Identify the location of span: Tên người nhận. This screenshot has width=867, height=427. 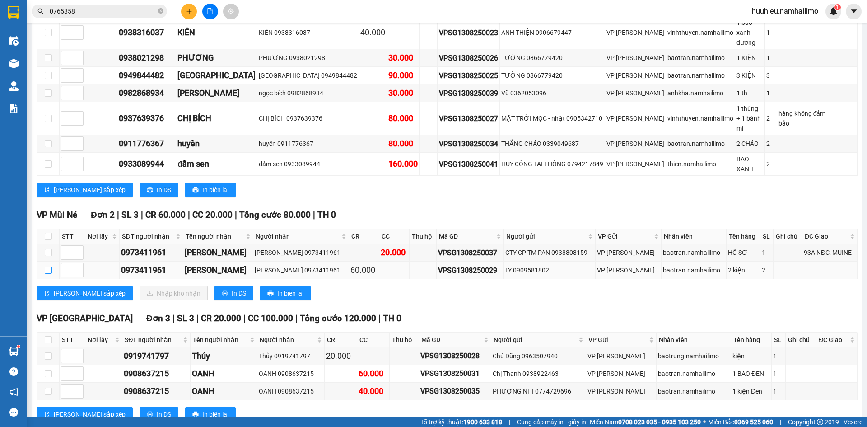
(214, 236).